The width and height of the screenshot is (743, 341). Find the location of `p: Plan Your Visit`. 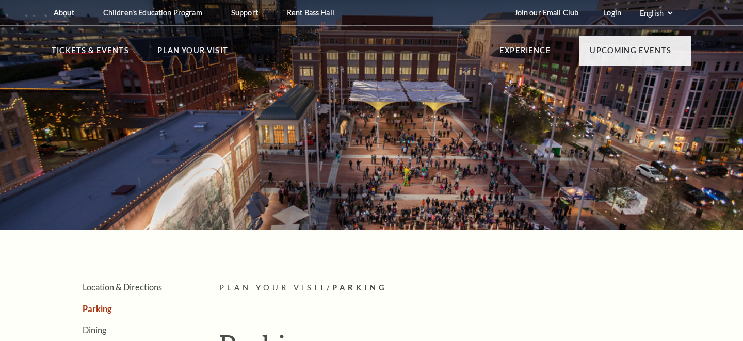

p: Plan Your Visit is located at coordinates (192, 54).